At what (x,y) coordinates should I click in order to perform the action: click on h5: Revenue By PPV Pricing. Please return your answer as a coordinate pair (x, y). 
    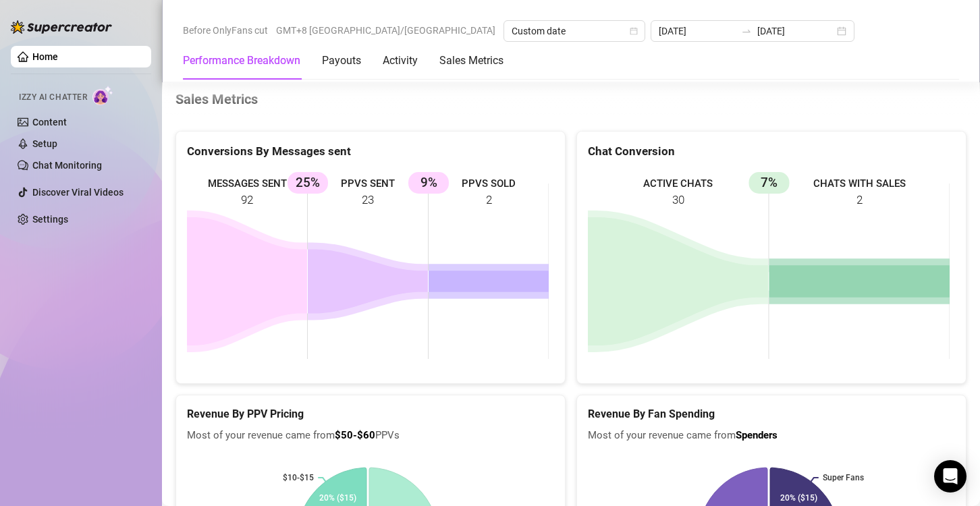
    Looking at the image, I should click on (370, 414).